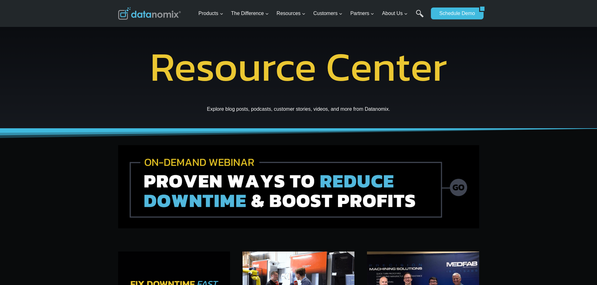 This screenshot has width=597, height=285. I want to click on img: Datanomix, so click(149, 13).